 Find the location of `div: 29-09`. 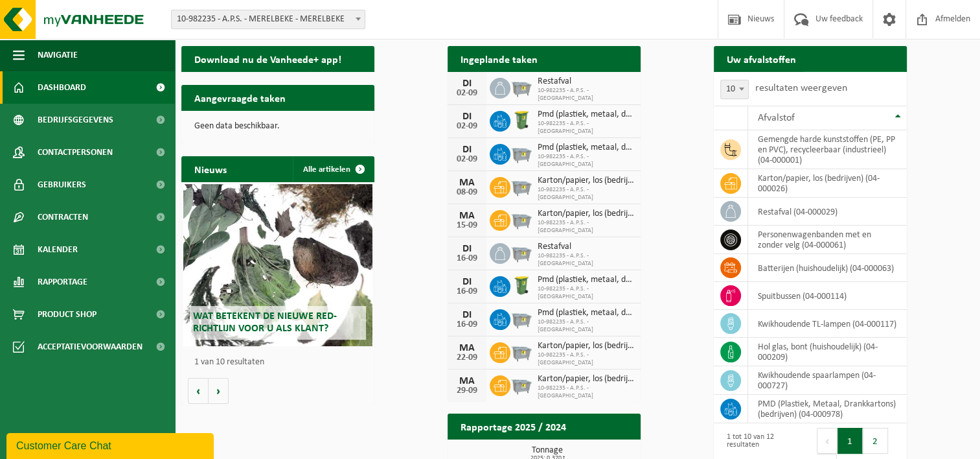

div: 29-09 is located at coordinates (467, 391).